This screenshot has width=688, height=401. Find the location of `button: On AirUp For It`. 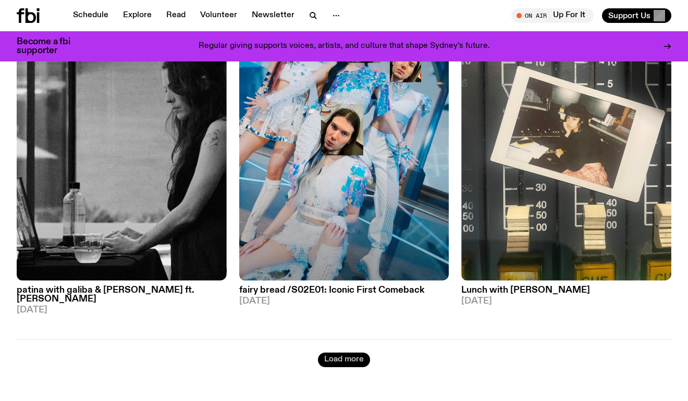

button: On AirUp For It is located at coordinates (552, 16).